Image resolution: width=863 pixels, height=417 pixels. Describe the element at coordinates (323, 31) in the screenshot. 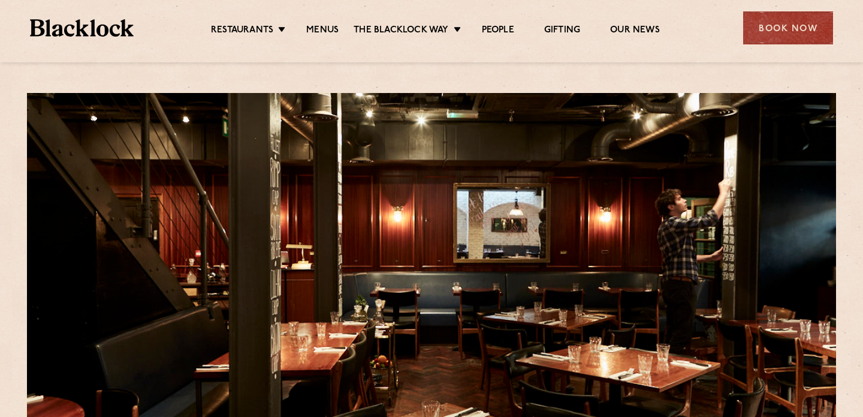

I see `a: Menus` at that location.